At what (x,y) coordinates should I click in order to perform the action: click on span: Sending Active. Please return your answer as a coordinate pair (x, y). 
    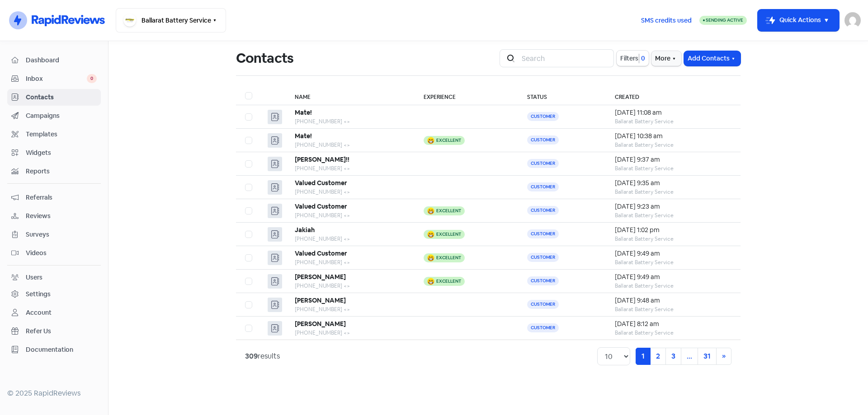
    Looking at the image, I should click on (724, 20).